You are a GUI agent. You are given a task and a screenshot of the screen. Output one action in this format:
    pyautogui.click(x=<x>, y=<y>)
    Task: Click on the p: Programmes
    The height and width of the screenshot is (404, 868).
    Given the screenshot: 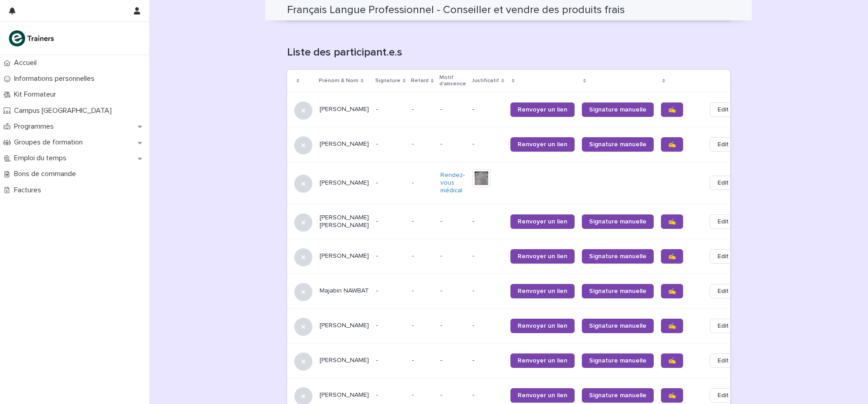 What is the action you would take?
    pyautogui.click(x=36, y=126)
    